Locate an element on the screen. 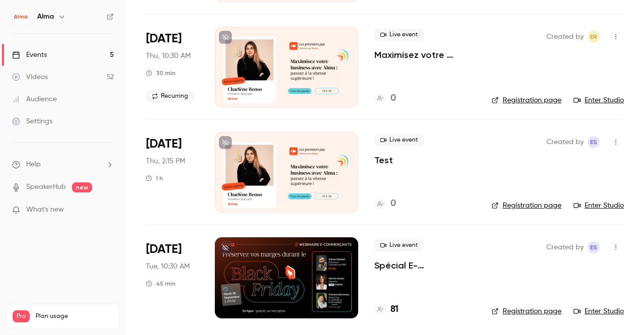 This screenshot has height=335, width=644. div: Settings is located at coordinates (32, 121).